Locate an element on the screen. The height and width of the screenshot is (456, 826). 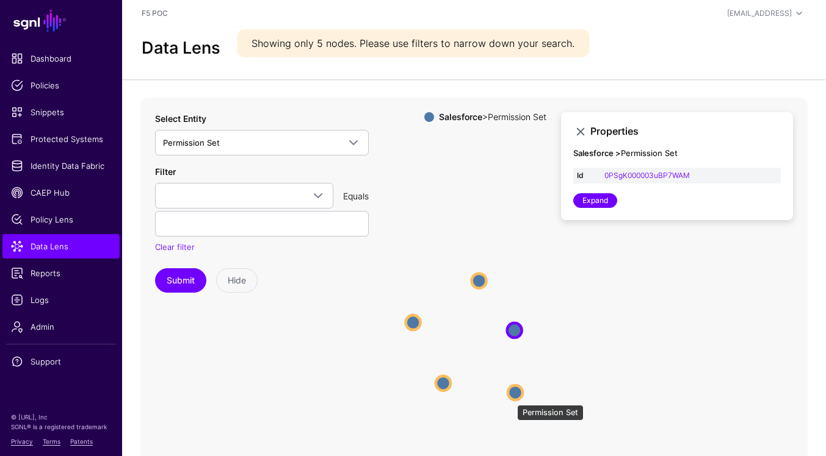
a: Logs is located at coordinates (61, 300).